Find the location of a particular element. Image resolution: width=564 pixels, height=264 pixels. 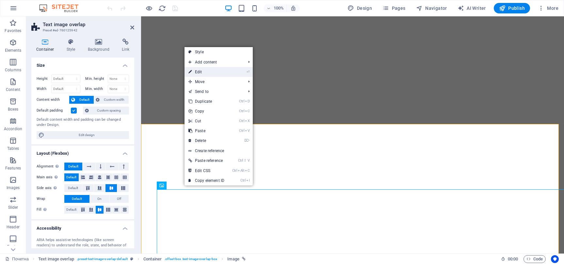

i: This element is linked is located at coordinates (244, 258).